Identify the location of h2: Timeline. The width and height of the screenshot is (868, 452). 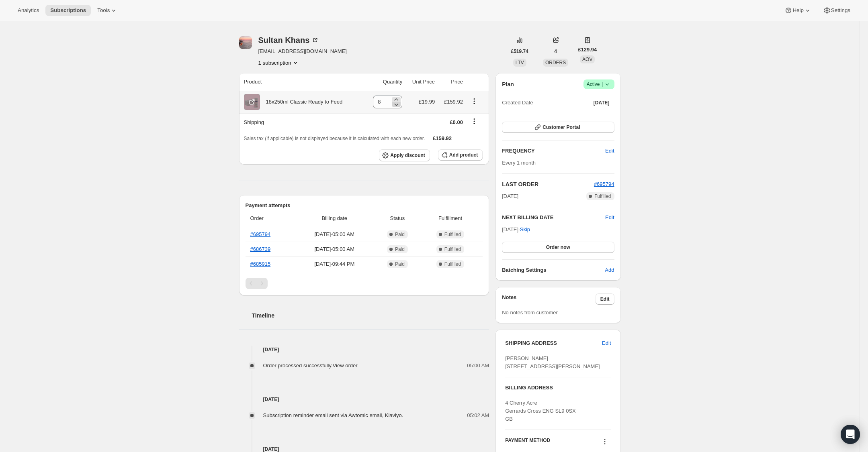
(371, 315).